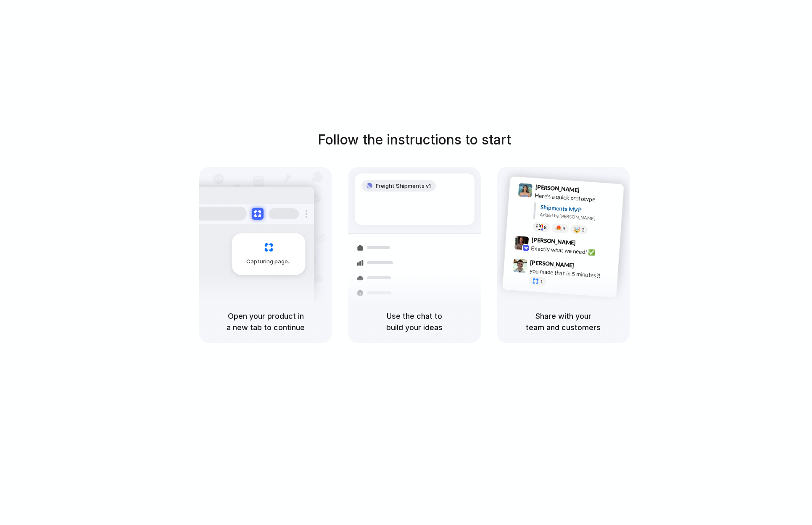  What do you see at coordinates (403, 186) in the screenshot?
I see `span: Freight Shipments v1` at bounding box center [403, 186].